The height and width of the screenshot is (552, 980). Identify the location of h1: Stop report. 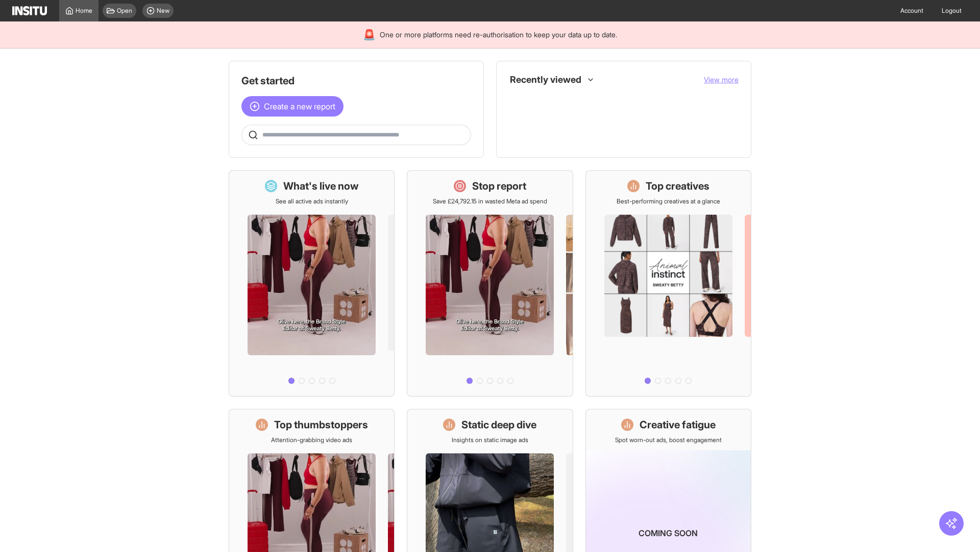
(499, 186).